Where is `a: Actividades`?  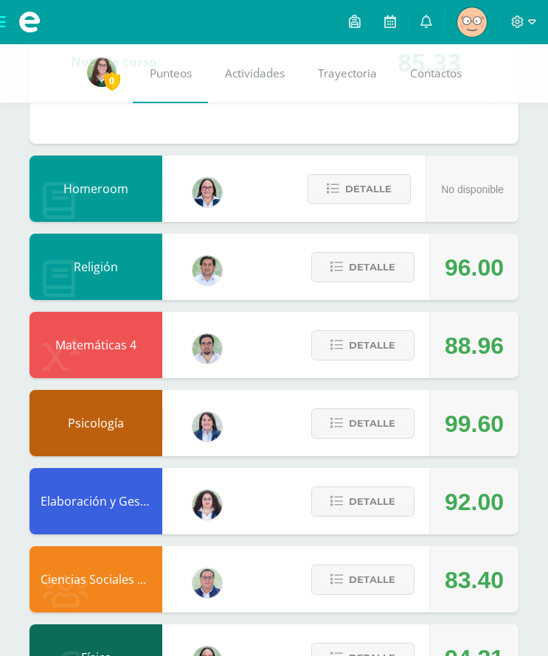 a: Actividades is located at coordinates (254, 74).